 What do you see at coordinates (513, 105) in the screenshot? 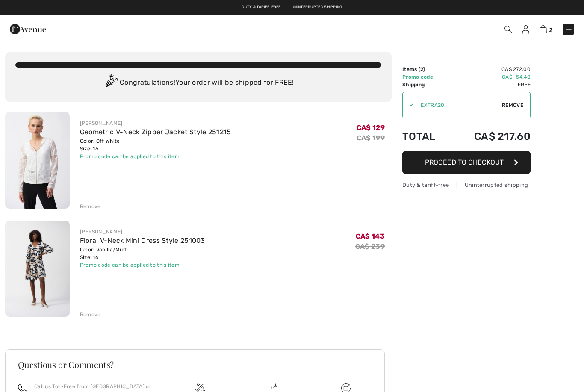
I see `span: Remove` at bounding box center [513, 105].